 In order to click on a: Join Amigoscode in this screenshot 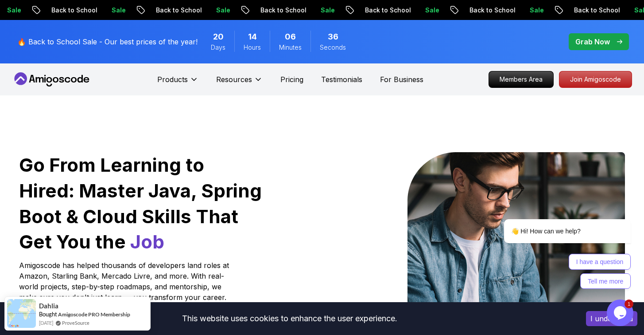, I will do `click(596, 79)`.